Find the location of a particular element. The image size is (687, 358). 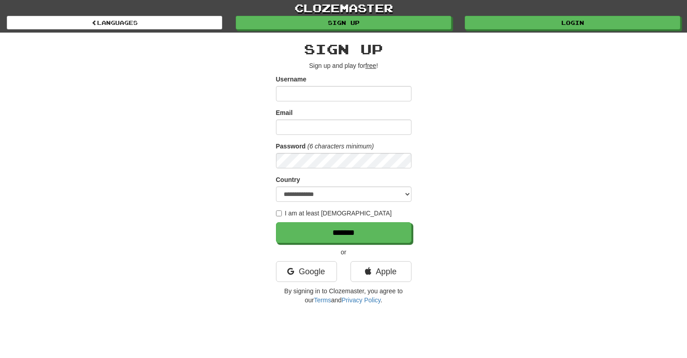

label: Email is located at coordinates (284, 113).